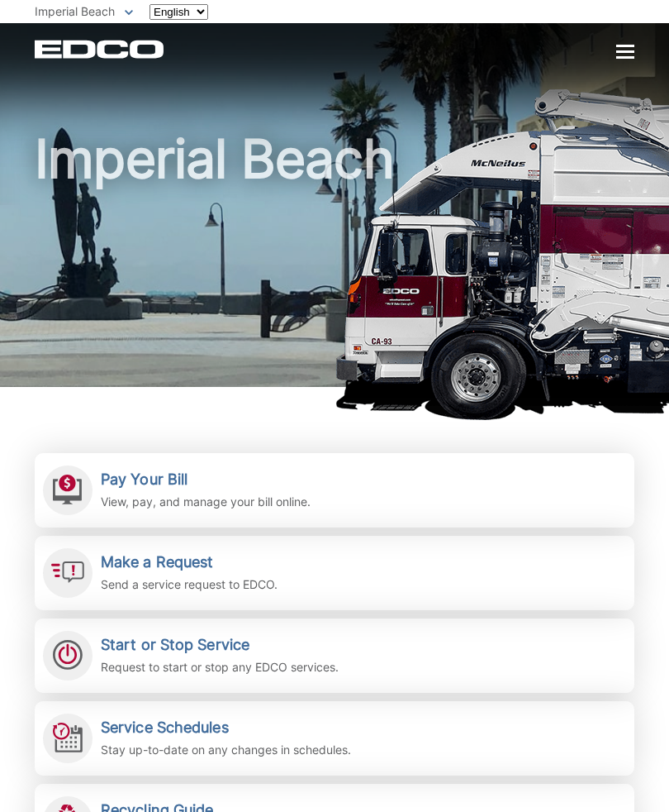 This screenshot has width=669, height=812. I want to click on h2: Start or Stop Service, so click(220, 645).